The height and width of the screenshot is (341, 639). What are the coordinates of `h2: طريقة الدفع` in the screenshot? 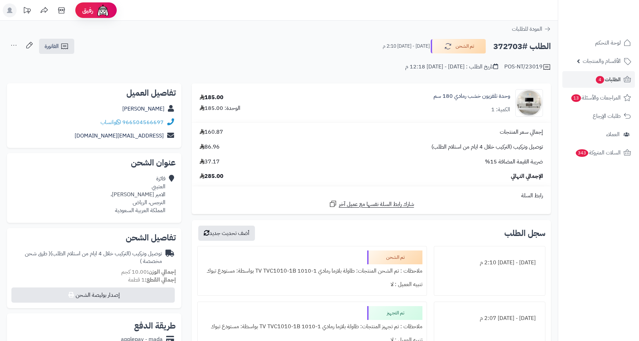 It's located at (155, 326).